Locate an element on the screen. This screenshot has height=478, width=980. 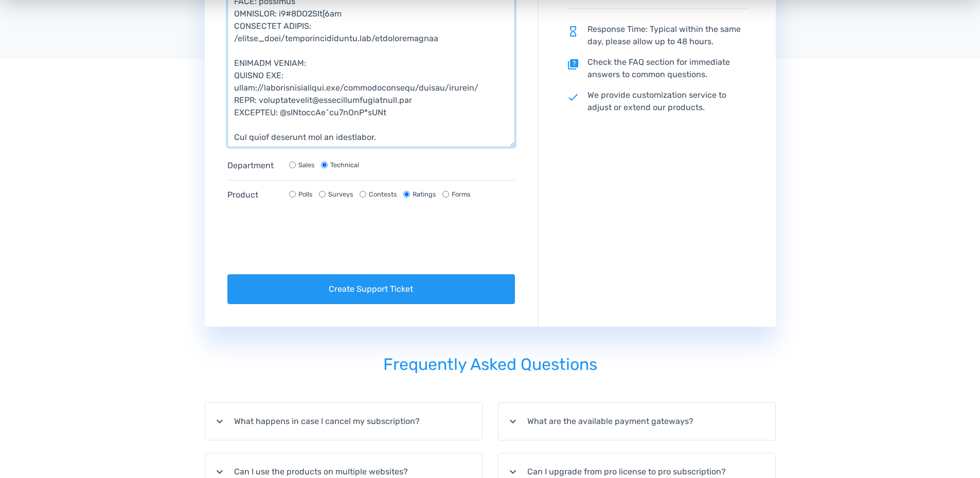
label: Surveys is located at coordinates (341, 194).